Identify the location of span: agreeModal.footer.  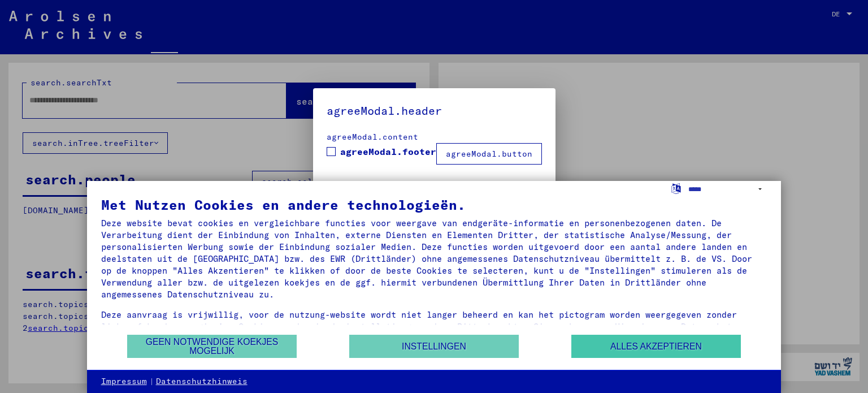
(388, 151).